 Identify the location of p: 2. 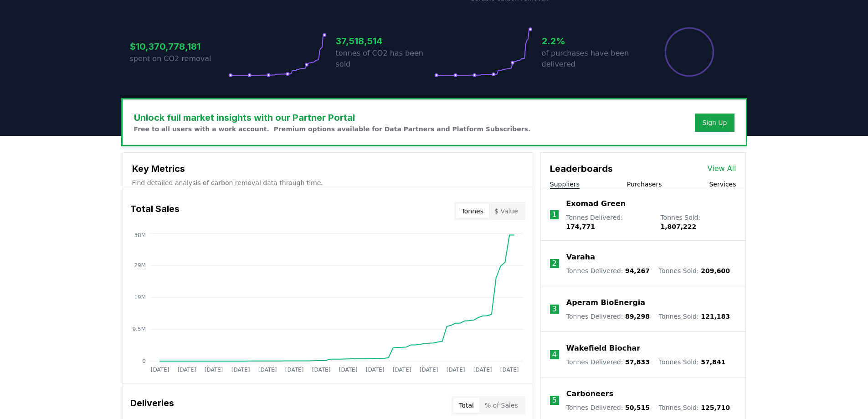
(555, 263).